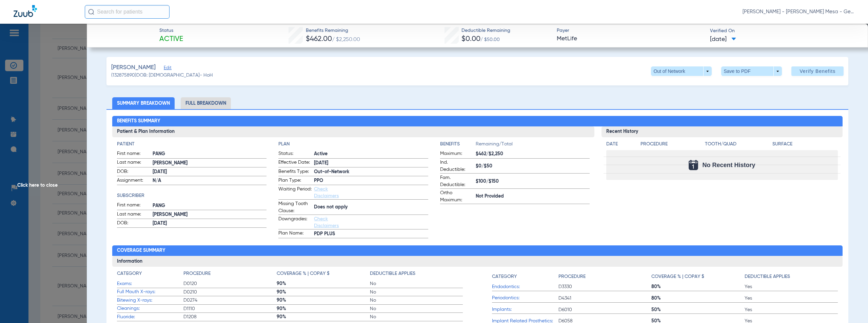 The image size is (868, 323). I want to click on h4: Category, so click(129, 273).